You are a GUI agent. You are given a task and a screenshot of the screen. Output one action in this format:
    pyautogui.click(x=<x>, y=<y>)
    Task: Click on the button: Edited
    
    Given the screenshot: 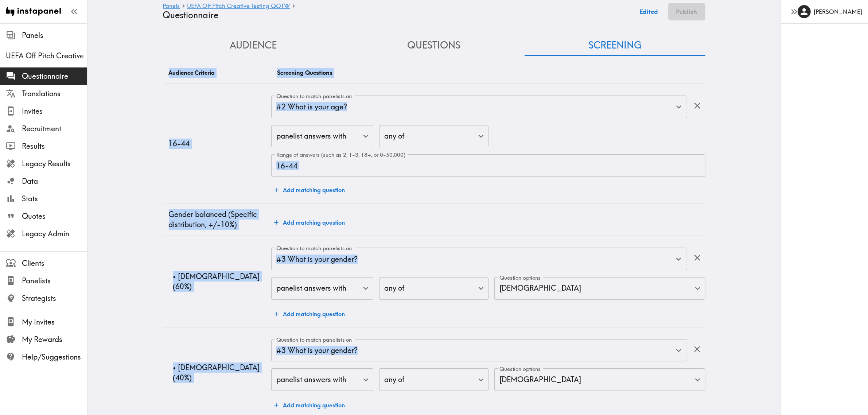 What is the action you would take?
    pyautogui.click(x=648, y=11)
    